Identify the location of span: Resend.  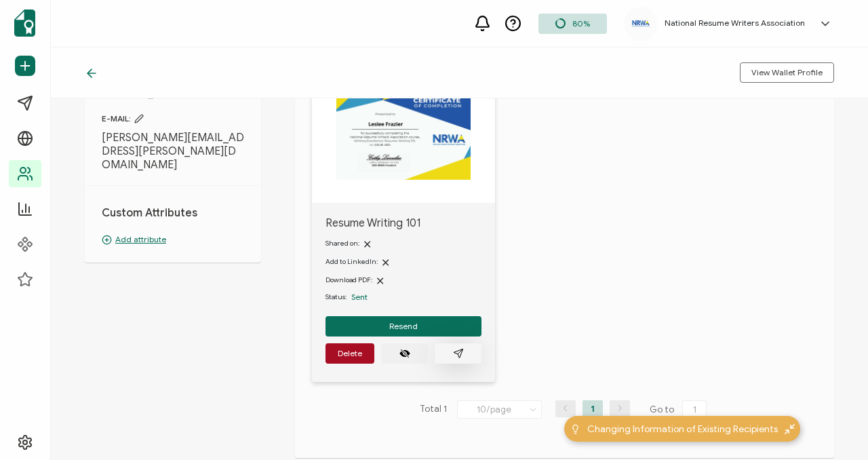
(404, 326).